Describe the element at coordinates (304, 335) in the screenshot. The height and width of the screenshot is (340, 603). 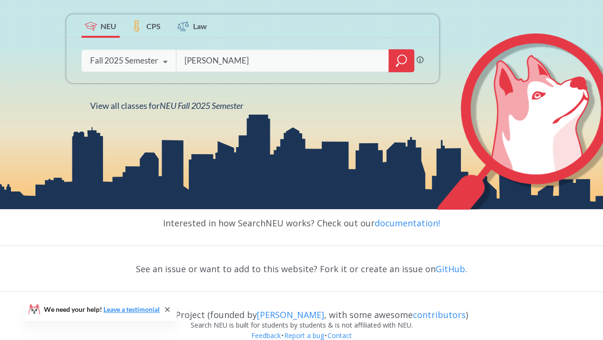
I see `a: Report a bug` at that location.